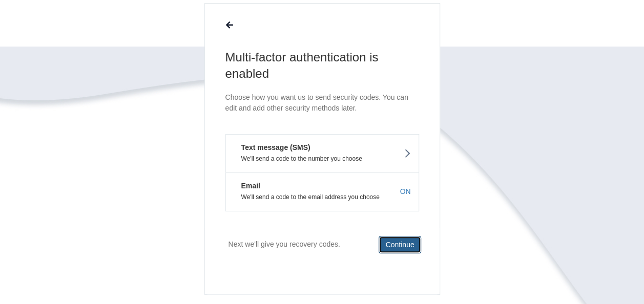 Image resolution: width=644 pixels, height=304 pixels. I want to click on em: Text message (SMS), so click(272, 148).